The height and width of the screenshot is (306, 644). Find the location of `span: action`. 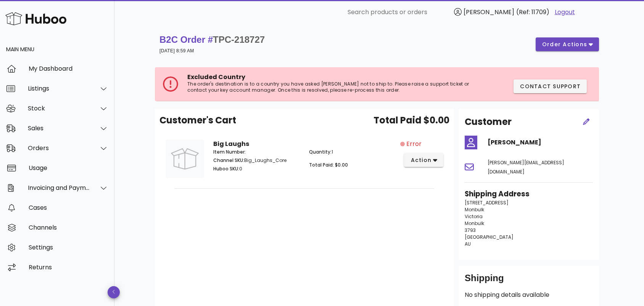

span: action is located at coordinates (421, 160).